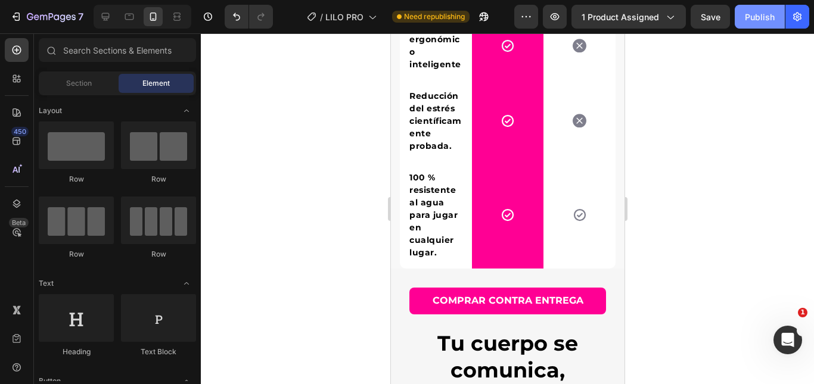 This screenshot has width=814, height=384. I want to click on div: Beta, so click(18, 223).